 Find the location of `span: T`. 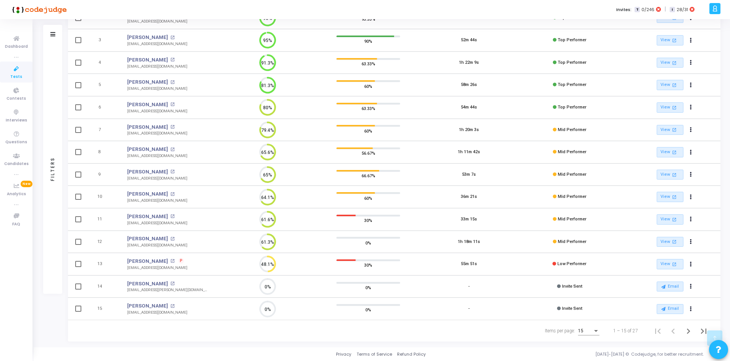

span: T is located at coordinates (637, 10).